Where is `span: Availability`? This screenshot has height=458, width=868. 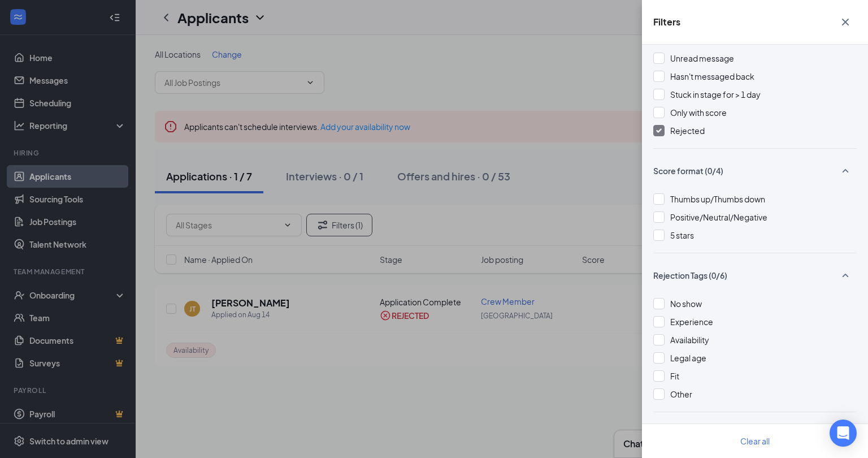
span: Availability is located at coordinates (689, 340).